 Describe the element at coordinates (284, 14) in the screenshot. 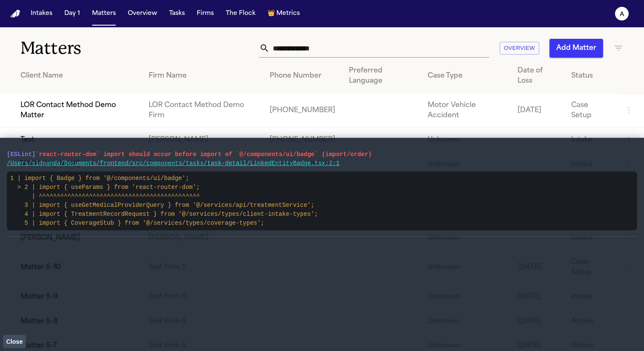

I see `a: crownMetrics` at that location.